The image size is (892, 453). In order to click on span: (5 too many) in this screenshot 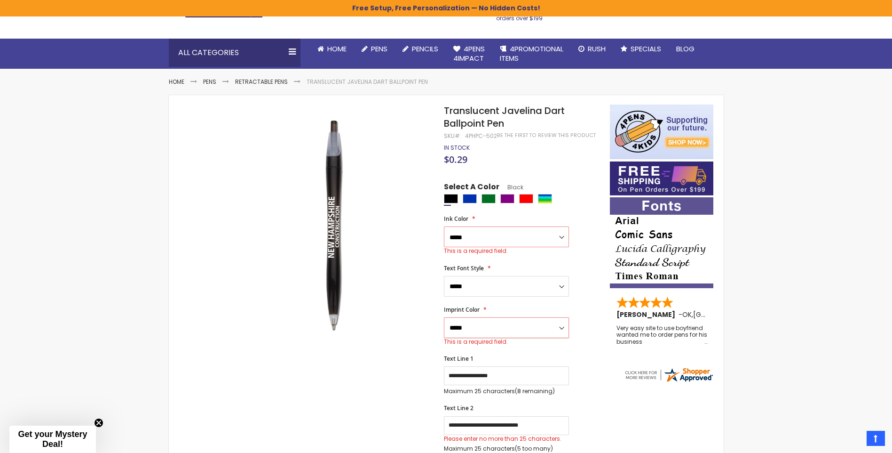, I will do `click(534, 448)`.